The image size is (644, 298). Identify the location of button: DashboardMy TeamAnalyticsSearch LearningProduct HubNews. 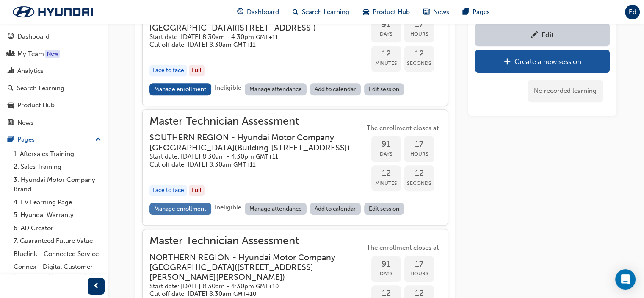
(54, 79).